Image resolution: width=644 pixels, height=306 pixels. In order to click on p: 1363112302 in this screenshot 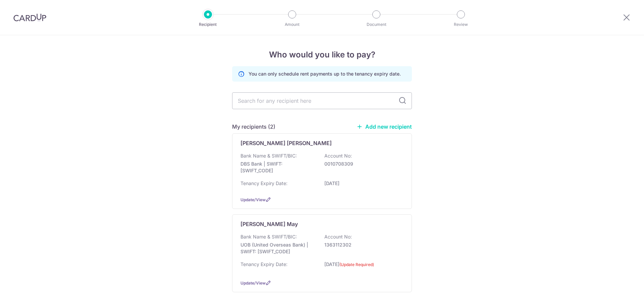, I will do `click(362, 245)`.